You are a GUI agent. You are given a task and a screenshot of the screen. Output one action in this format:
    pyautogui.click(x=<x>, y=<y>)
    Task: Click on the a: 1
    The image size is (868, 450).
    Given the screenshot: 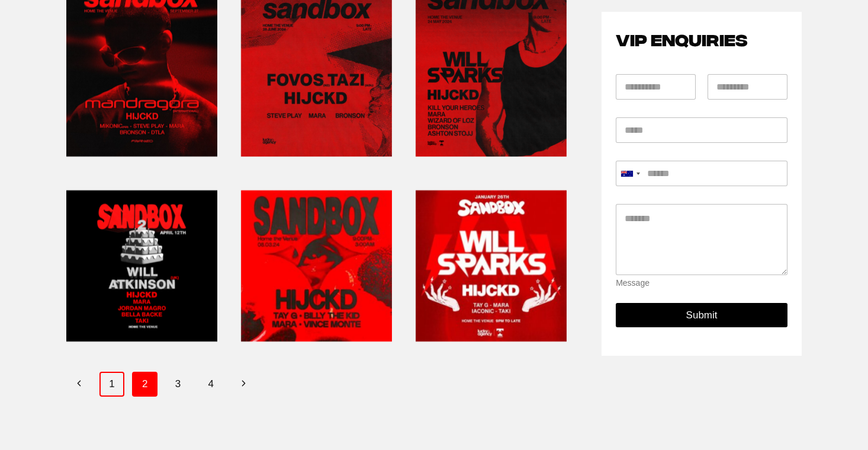 What is the action you would take?
    pyautogui.click(x=112, y=384)
    